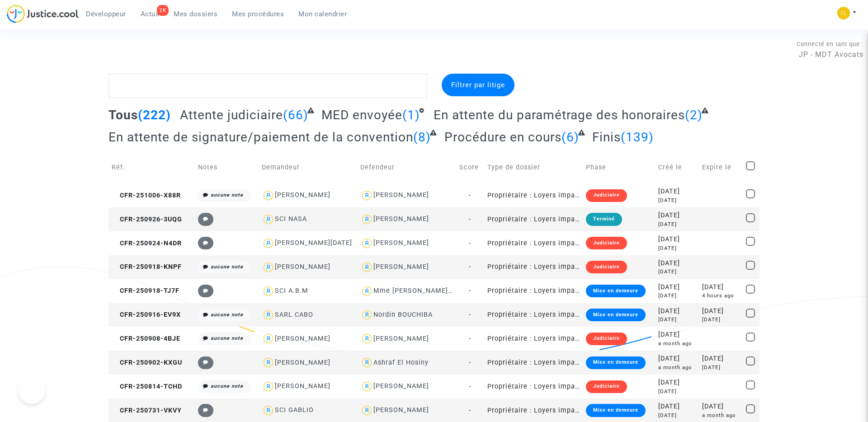 This screenshot has height=422, width=868. I want to click on span: En attente de signature/paiement de la convention, so click(261, 137).